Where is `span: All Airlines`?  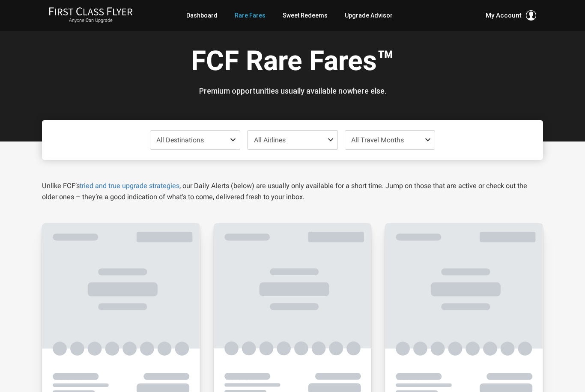
span: All Airlines is located at coordinates (270, 140).